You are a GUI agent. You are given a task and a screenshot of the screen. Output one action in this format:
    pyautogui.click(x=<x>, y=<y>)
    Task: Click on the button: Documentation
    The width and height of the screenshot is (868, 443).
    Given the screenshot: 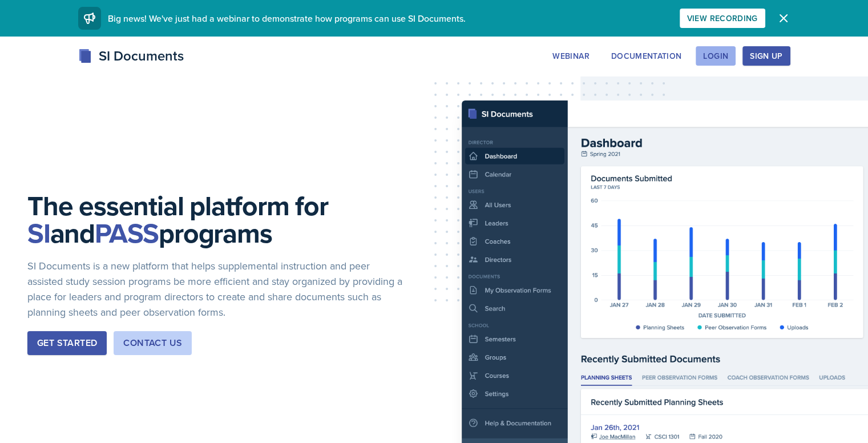 What is the action you would take?
    pyautogui.click(x=647, y=56)
    